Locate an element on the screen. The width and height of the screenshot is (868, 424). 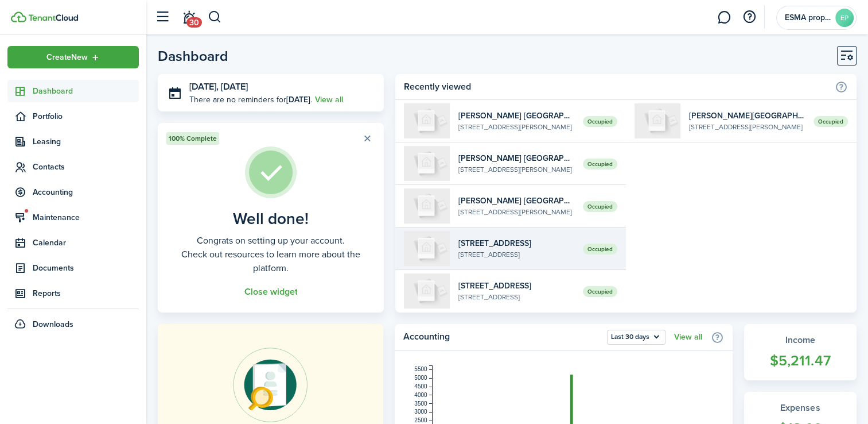
a: Dashboard is located at coordinates (73, 90).